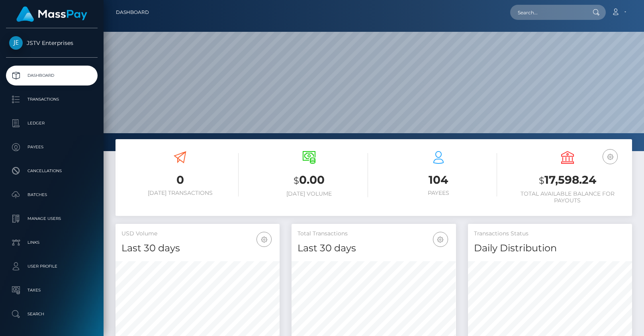  Describe the element at coordinates (52, 123) in the screenshot. I see `a: Ledger` at that location.